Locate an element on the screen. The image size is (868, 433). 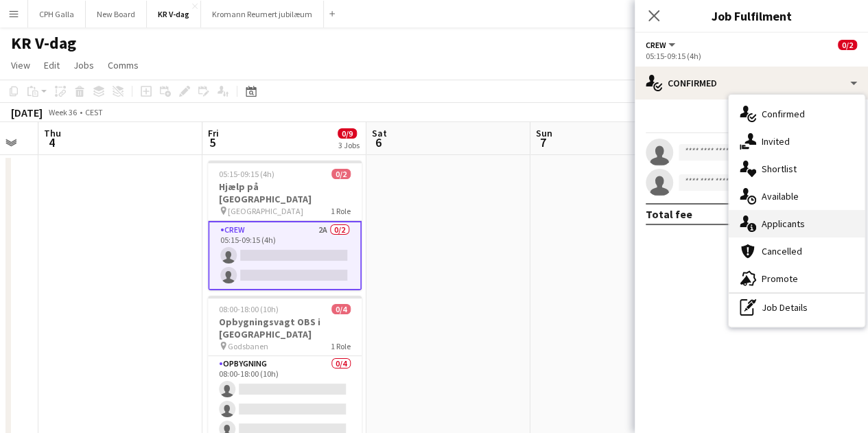
span: 4 is located at coordinates (51, 142).